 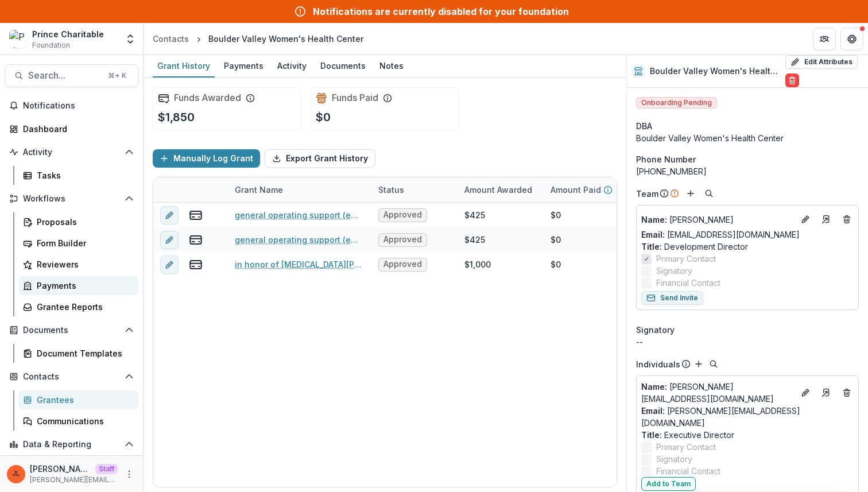 What do you see at coordinates (71, 199) in the screenshot?
I see `span: Workflows` at bounding box center [71, 199].